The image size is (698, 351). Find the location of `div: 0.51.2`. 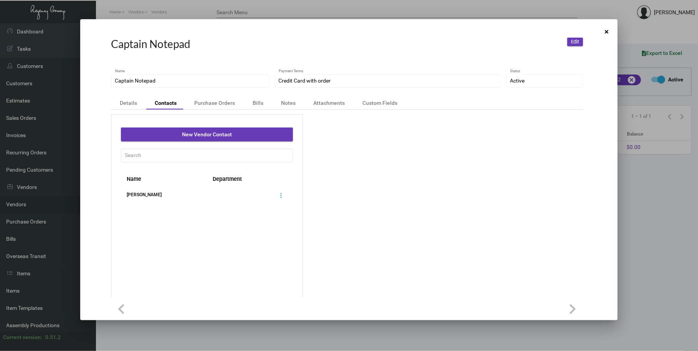

div: 0.51.2 is located at coordinates (53, 337).